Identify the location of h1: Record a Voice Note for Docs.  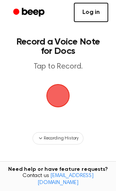
(58, 47).